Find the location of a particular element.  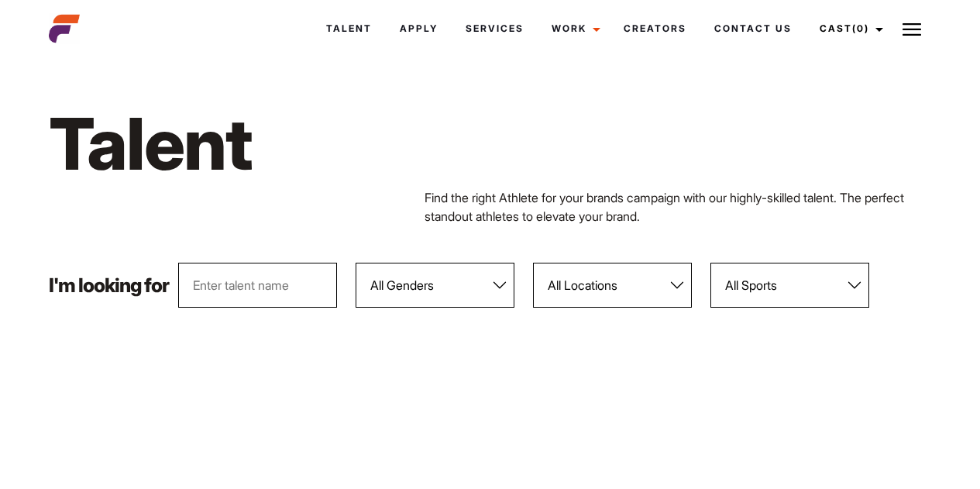

img: cropped-aefm-brand-fav-22-square.png is located at coordinates (64, 28).